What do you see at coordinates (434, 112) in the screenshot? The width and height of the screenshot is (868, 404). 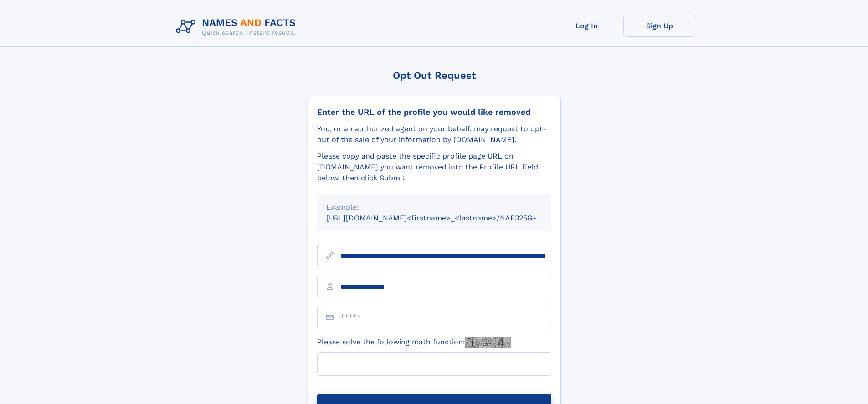 I see `div: Enter the URL of the profile you would like removed` at bounding box center [434, 112].